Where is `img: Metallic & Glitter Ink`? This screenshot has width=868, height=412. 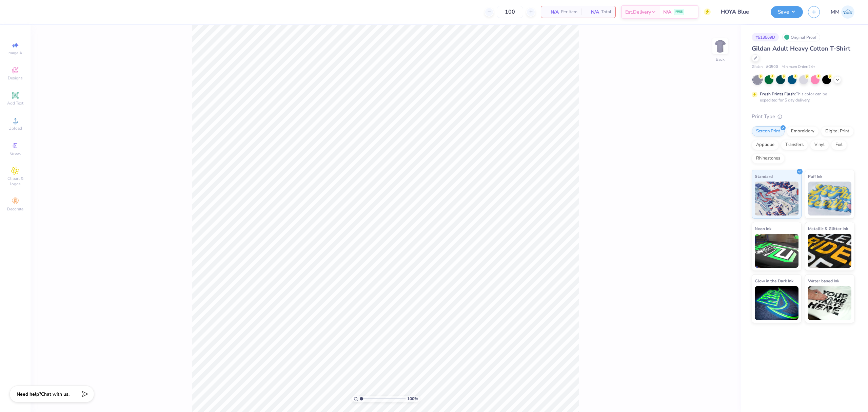
img: Metallic & Glitter Ink is located at coordinates (830, 251).